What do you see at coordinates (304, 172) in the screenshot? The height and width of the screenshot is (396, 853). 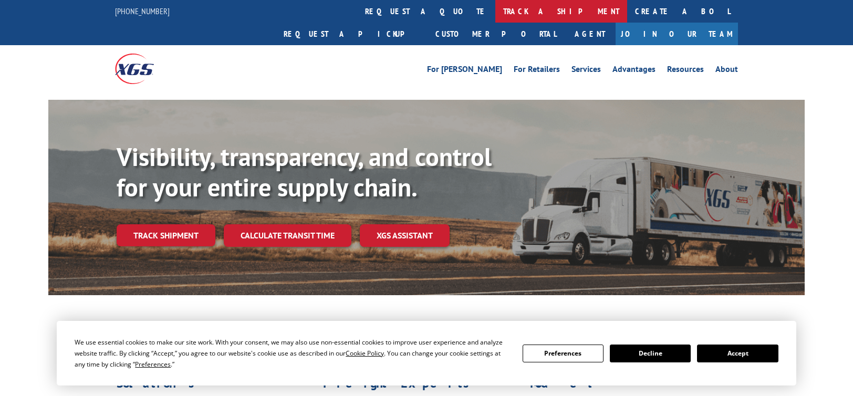 I see `b: Visibility, transparency, and control for your entire supply chain.` at bounding box center [304, 172].